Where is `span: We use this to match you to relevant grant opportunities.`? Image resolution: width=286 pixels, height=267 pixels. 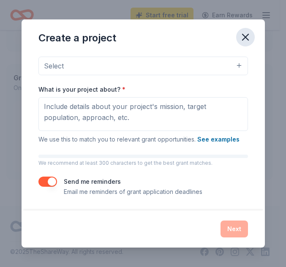 span: We use this to match you to relevant grant opportunities. is located at coordinates (139, 139).